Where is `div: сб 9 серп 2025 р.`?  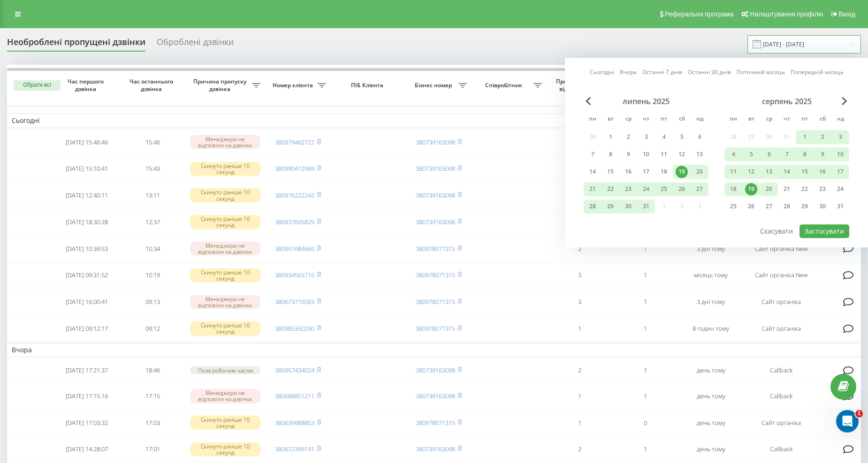 div: сб 9 серп 2025 р. is located at coordinates (822, 154).